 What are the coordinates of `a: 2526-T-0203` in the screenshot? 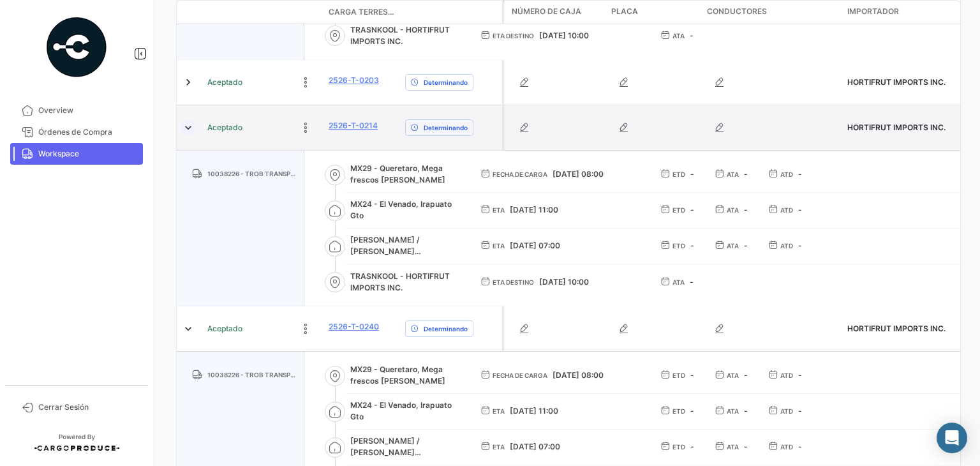 It's located at (353, 80).